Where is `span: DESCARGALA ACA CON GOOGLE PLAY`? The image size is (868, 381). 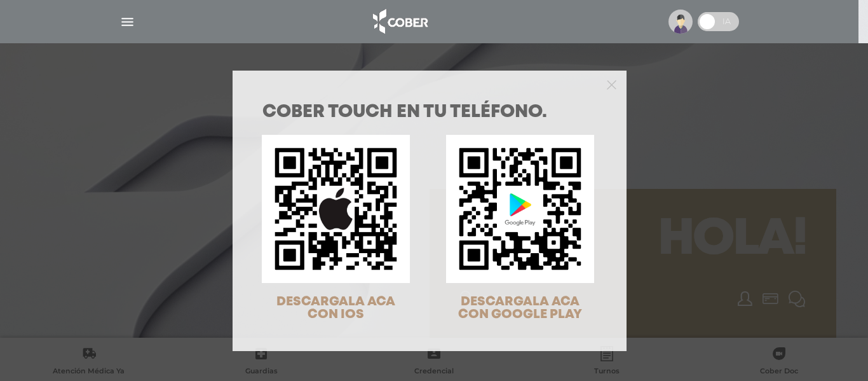
span: DESCARGALA ACA CON GOOGLE PLAY is located at coordinates (520, 308).